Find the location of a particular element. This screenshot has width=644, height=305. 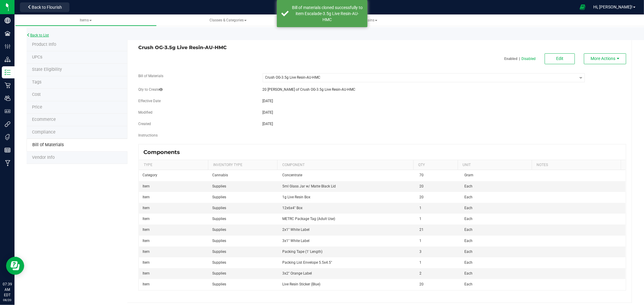

span: Cannabis is located at coordinates (220, 175).